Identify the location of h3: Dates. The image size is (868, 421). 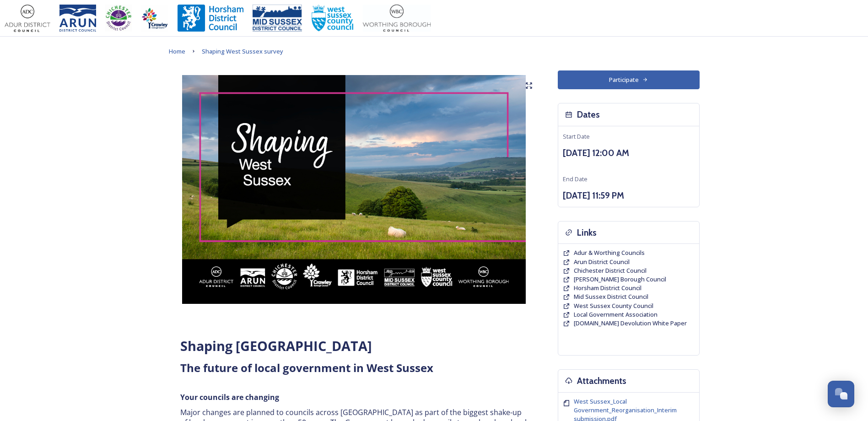
(588, 115).